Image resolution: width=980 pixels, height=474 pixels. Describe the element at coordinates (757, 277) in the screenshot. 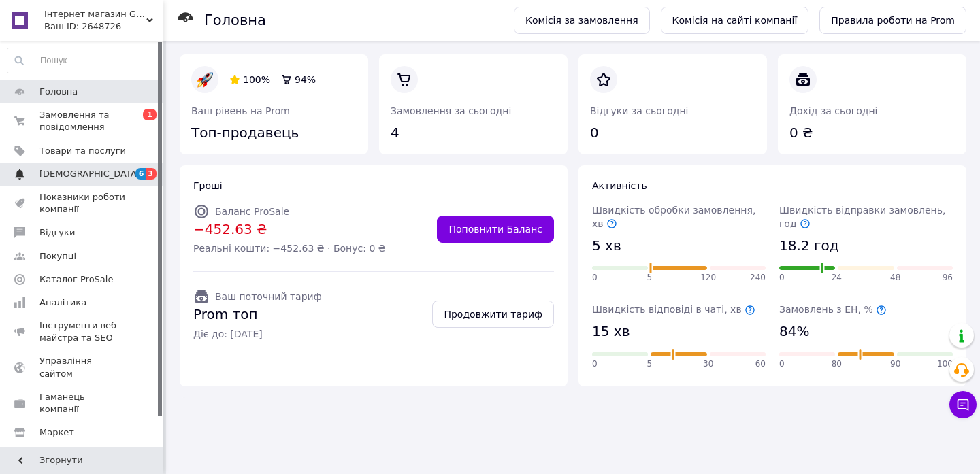

I see `span: 240` at that location.